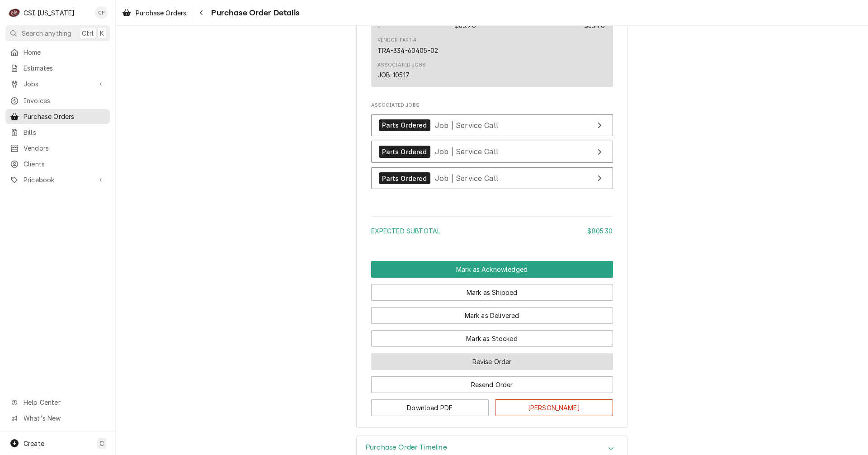  What do you see at coordinates (64, 164) in the screenshot?
I see `span: Clients` at bounding box center [64, 164].